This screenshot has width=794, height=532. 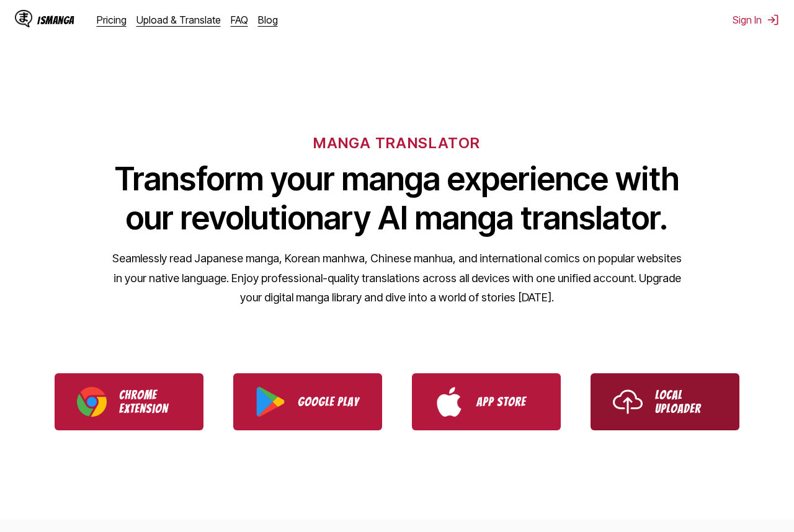 I want to click on h6: MANGA TRANSLATOR, so click(x=396, y=143).